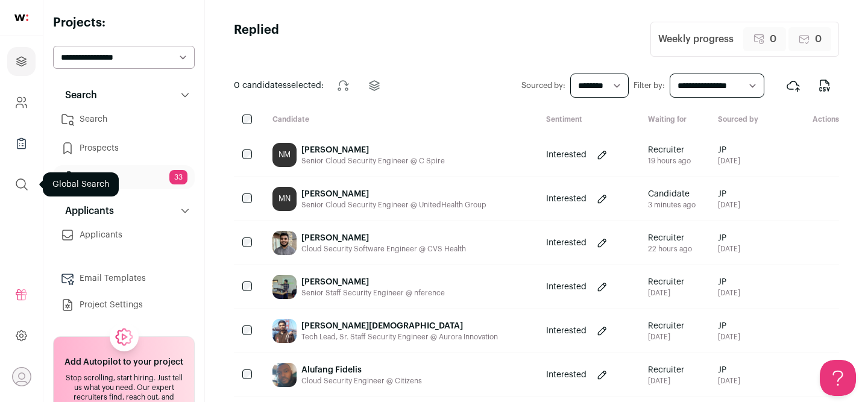  What do you see at coordinates (21, 62) in the screenshot?
I see `a: Projects` at bounding box center [21, 62].